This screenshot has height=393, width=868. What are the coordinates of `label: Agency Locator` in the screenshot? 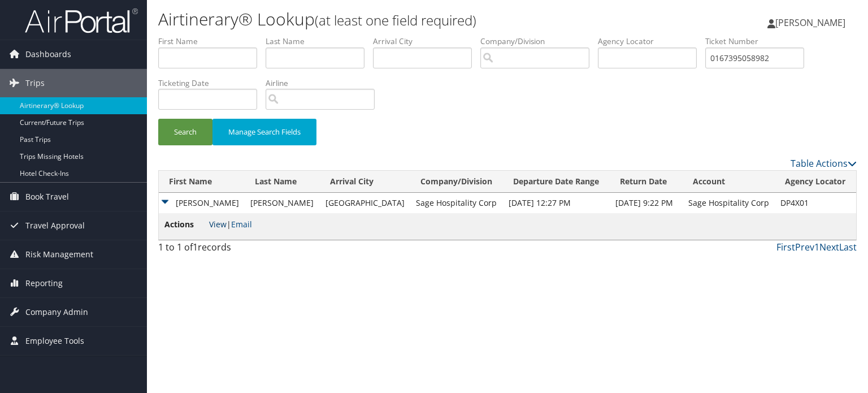 It's located at (651, 42).